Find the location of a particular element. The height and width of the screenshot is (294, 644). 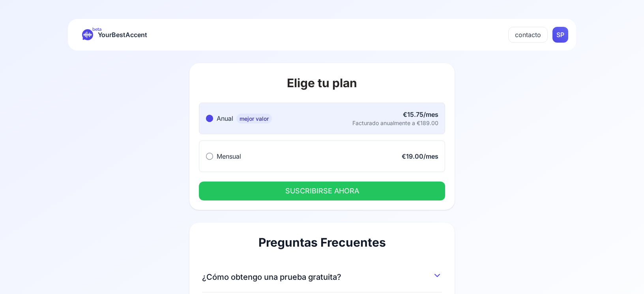

button: Anualmejor valor€15.75/mesFacturado anualmente a €189.00 is located at coordinates (322, 118).